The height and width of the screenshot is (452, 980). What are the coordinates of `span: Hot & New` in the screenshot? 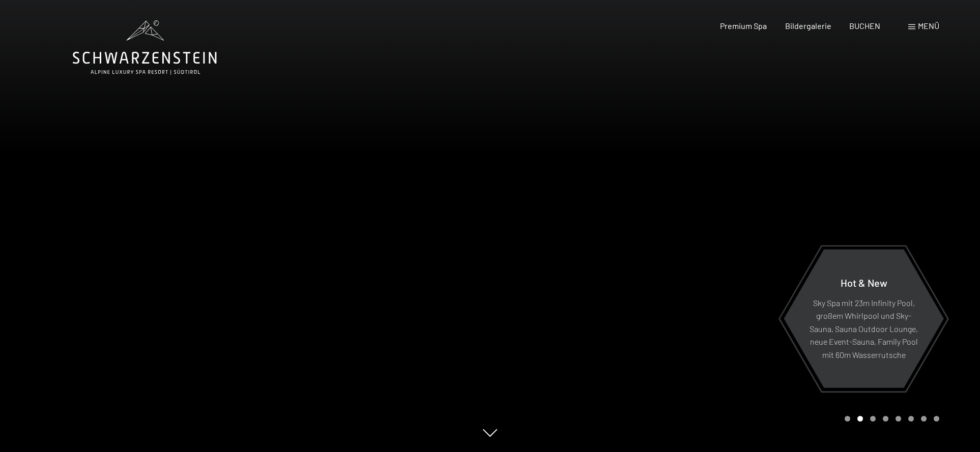 It's located at (864, 282).